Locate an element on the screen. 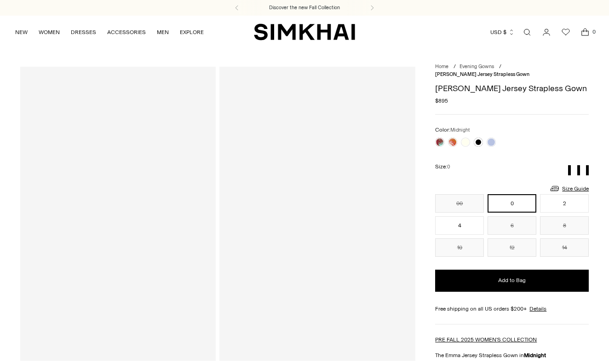 This screenshot has width=609, height=364. button: 4 is located at coordinates (460, 225).